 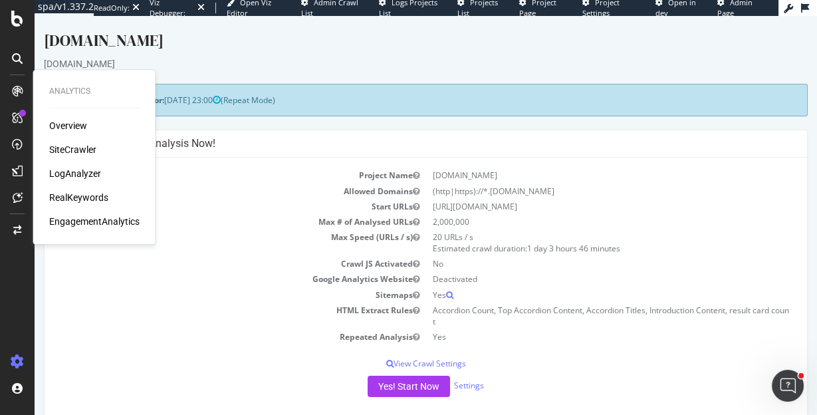 I want to click on strong: Next Launch Scheduled for:, so click(x=74, y=84).